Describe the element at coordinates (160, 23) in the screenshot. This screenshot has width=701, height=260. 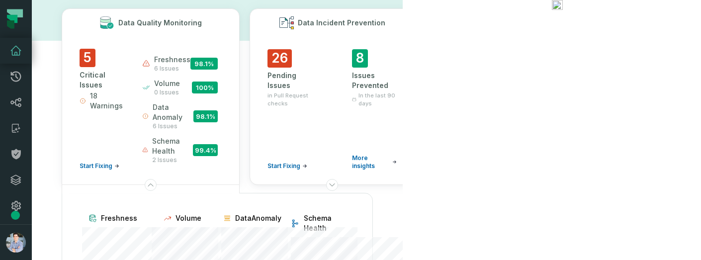
I see `h3: Data Quality Monitoring` at that location.